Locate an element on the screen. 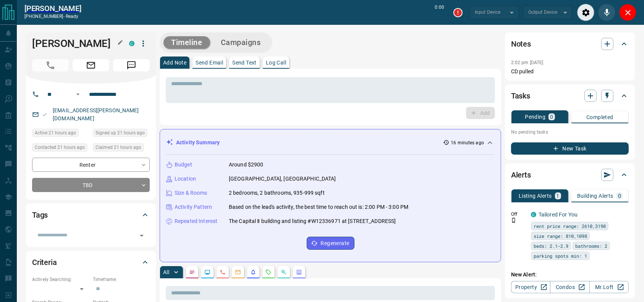 The image size is (644, 302). svg: Lead Browsing Activity is located at coordinates (207, 273).